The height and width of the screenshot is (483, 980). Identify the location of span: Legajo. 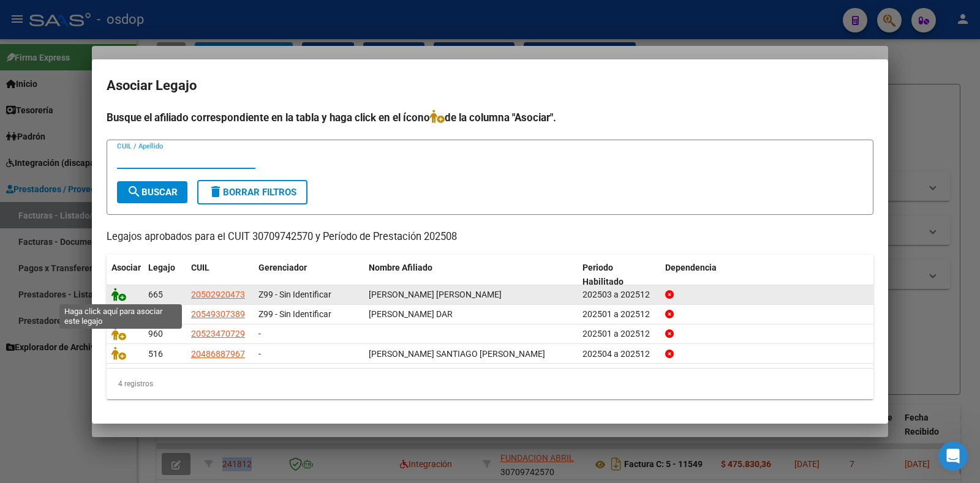
(161, 268).